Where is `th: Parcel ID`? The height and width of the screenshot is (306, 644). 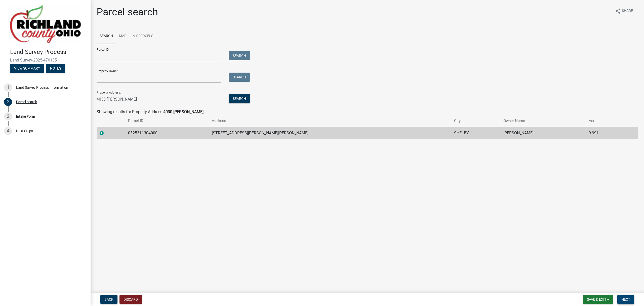
th: Parcel ID is located at coordinates (167, 121).